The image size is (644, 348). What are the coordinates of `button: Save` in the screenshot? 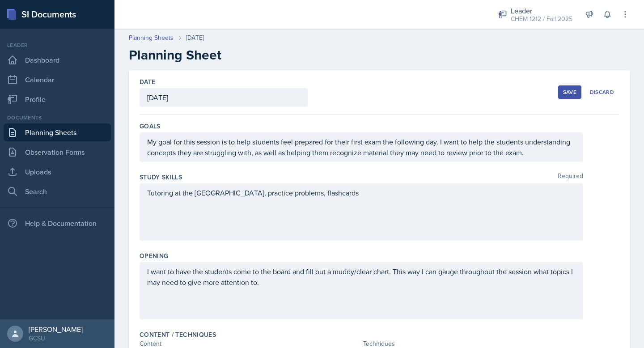 It's located at (570, 92).